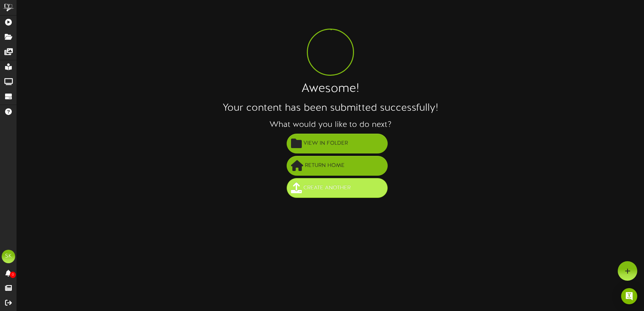 Image resolution: width=644 pixels, height=311 pixels. I want to click on span: Return Home, so click(325, 166).